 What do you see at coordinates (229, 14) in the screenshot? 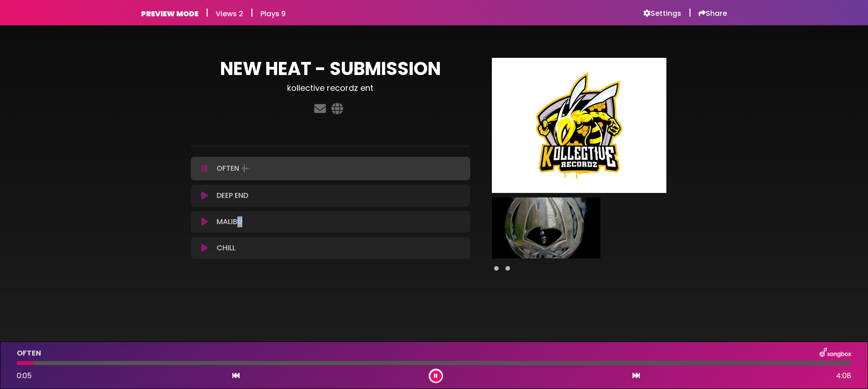
I see `h6: Views 2` at bounding box center [229, 14].